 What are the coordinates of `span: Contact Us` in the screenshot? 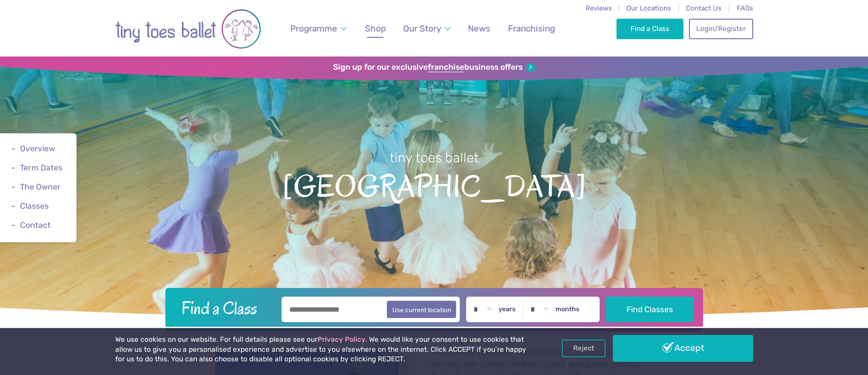 It's located at (704, 8).